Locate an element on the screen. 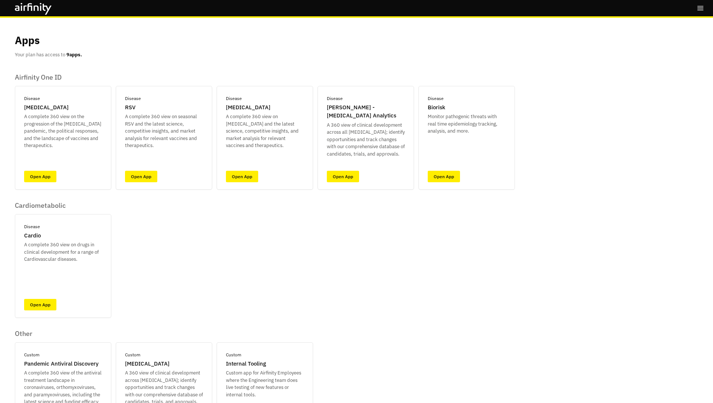 This screenshot has height=403, width=713. p: Custom app for Airfinity Employees where the Engineering team does live testing of new features o... is located at coordinates (265, 384).